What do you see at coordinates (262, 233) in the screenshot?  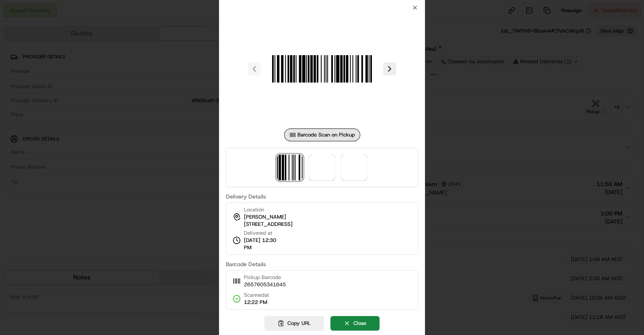 I see `span: Delivered at` at bounding box center [262, 233].